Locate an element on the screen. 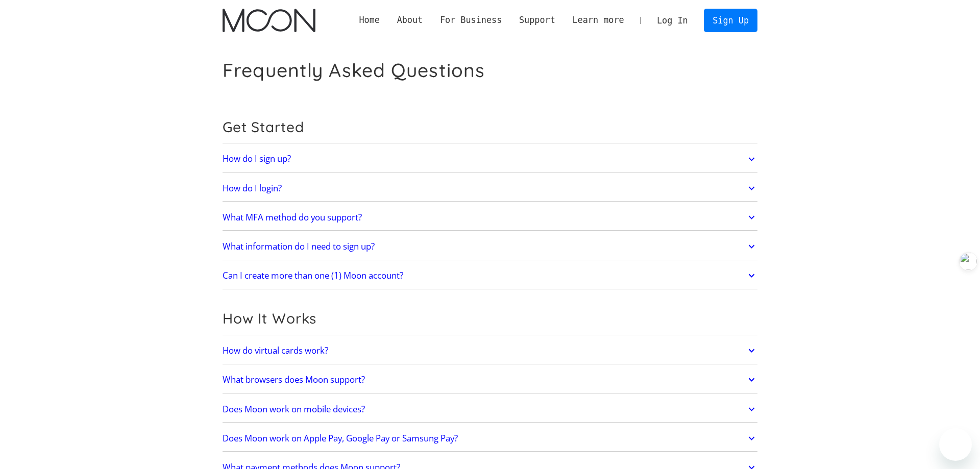 This screenshot has height=469, width=980. a: What MFA method do you support? is located at coordinates (490, 218).